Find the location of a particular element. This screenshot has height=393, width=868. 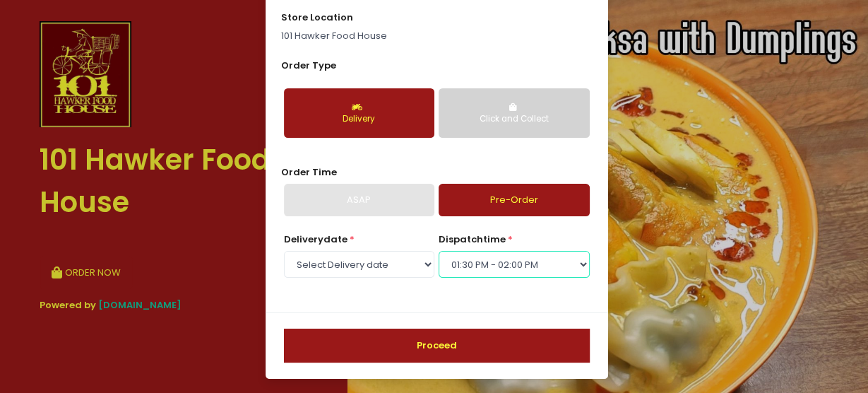

span: Order Time is located at coordinates (308, 172).